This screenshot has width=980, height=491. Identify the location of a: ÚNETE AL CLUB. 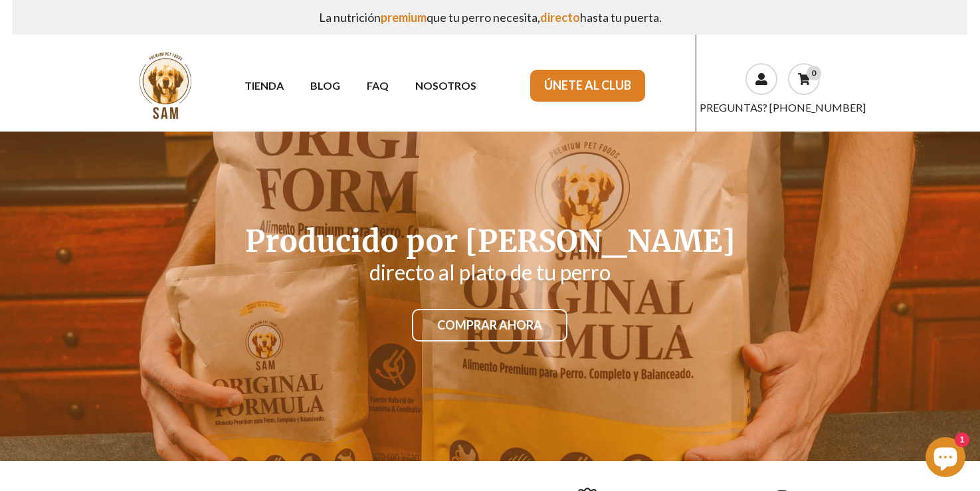
(588, 86).